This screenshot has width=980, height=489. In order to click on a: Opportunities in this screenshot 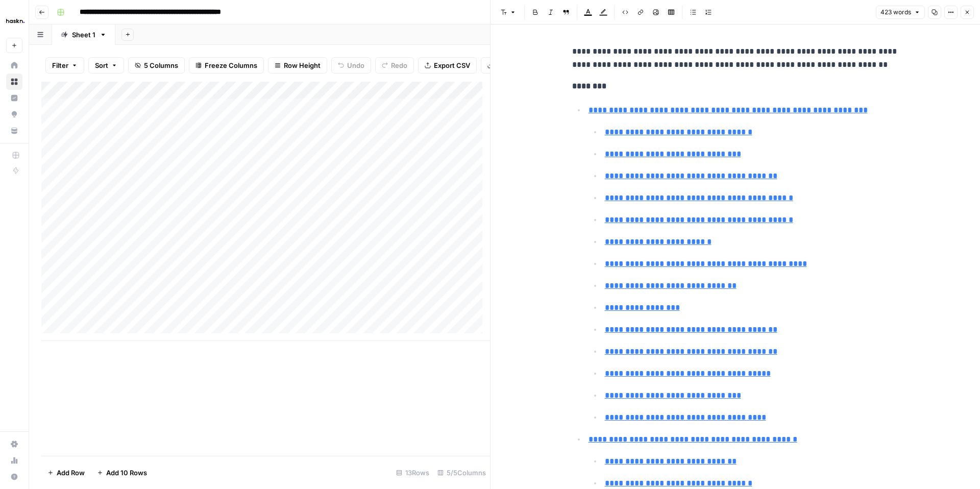, I will do `click(14, 115)`.